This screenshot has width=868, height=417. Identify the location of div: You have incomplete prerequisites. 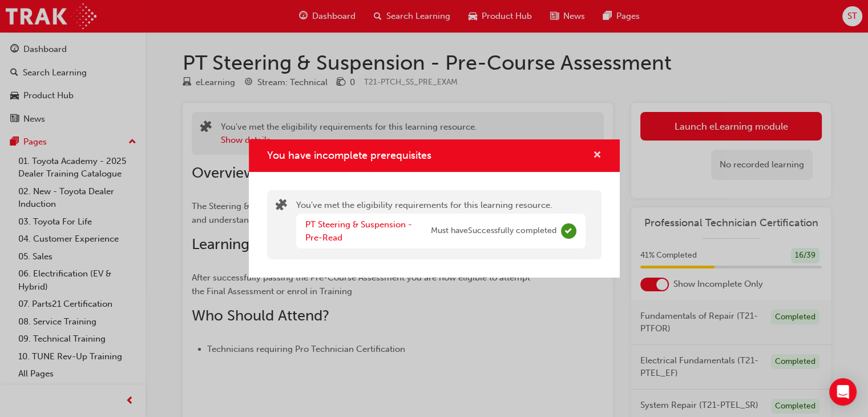
(434, 208).